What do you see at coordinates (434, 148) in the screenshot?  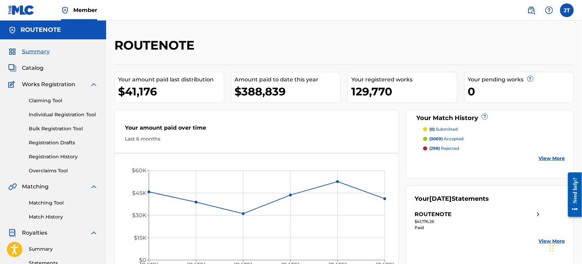 I see `span: (298)` at bounding box center [434, 148].